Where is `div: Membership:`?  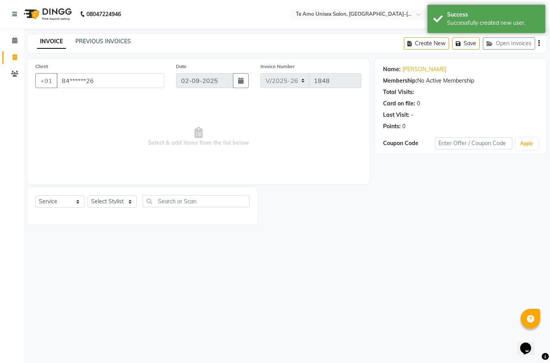
div: Membership: is located at coordinates (400, 81).